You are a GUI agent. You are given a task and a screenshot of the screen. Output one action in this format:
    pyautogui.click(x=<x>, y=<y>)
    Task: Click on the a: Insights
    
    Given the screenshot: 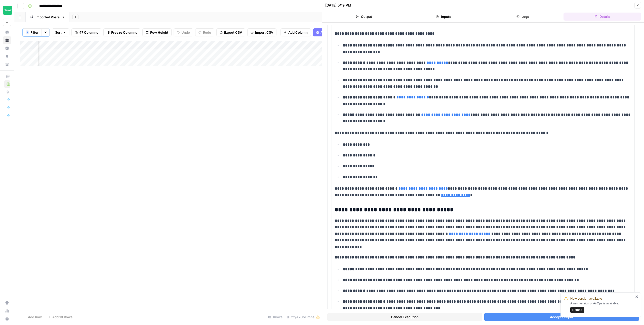 What is the action you would take?
    pyautogui.click(x=7, y=48)
    